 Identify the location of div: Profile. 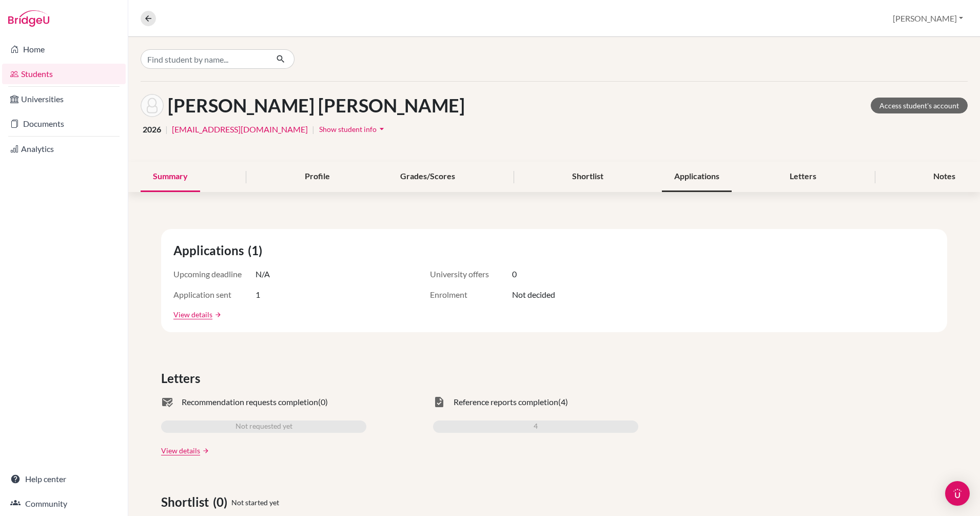
(317, 176).